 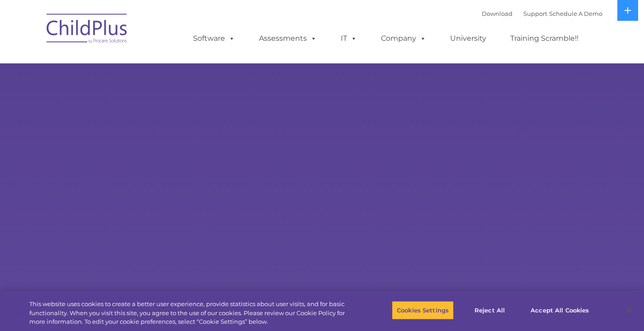 I want to click on a: Training Scramble!!, so click(x=544, y=39).